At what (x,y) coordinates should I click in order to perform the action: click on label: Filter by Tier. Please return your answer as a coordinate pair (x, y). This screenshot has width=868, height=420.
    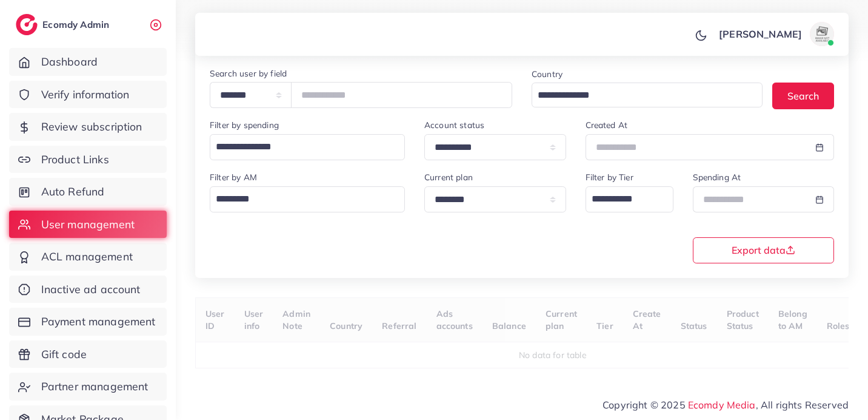
    Looking at the image, I should click on (609, 177).